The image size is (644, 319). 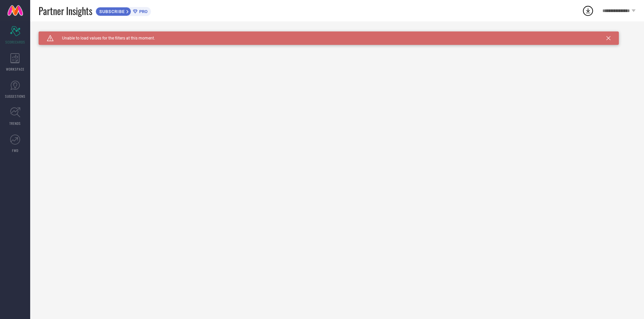 What do you see at coordinates (142, 11) in the screenshot?
I see `span: PRO` at bounding box center [142, 11].